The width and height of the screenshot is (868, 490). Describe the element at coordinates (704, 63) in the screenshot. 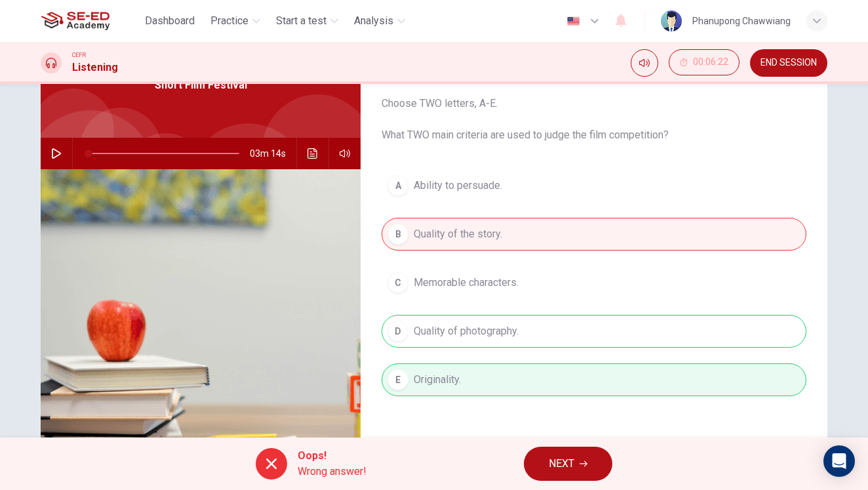

I see `div: Hide` at that location.